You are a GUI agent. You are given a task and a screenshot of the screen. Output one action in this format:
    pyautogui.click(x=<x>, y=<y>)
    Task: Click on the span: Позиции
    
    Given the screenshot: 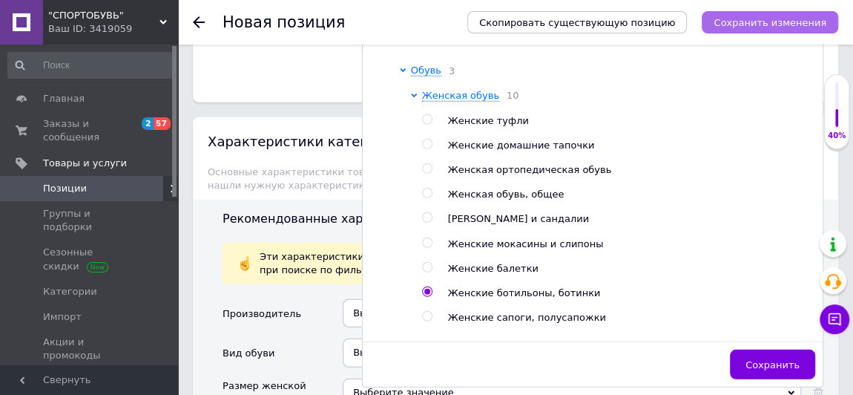 What is the action you would take?
    pyautogui.click(x=65, y=188)
    